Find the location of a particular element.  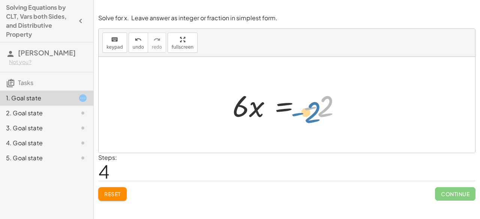

button: Reset is located at coordinates (112, 194).